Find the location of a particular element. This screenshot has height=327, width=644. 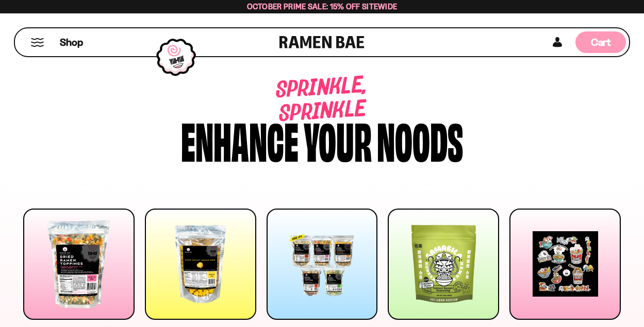

span: October Prime Sale: 15% off Sitewide is located at coordinates (322, 6).